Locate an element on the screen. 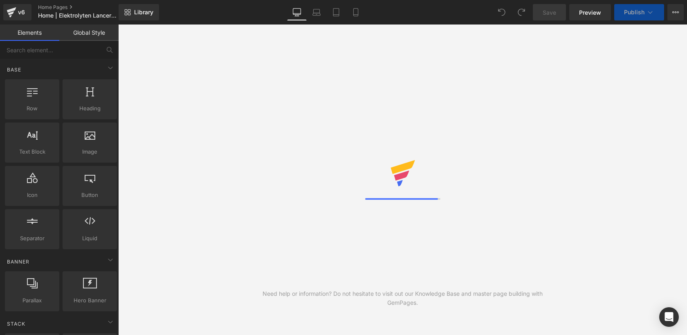 The image size is (687, 335). a: Laptop is located at coordinates (316, 12).